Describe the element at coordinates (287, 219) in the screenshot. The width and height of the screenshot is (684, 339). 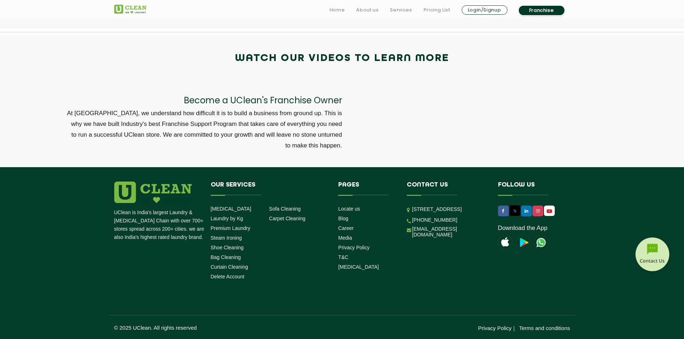
I see `a: Carpet Cleaning` at that location.